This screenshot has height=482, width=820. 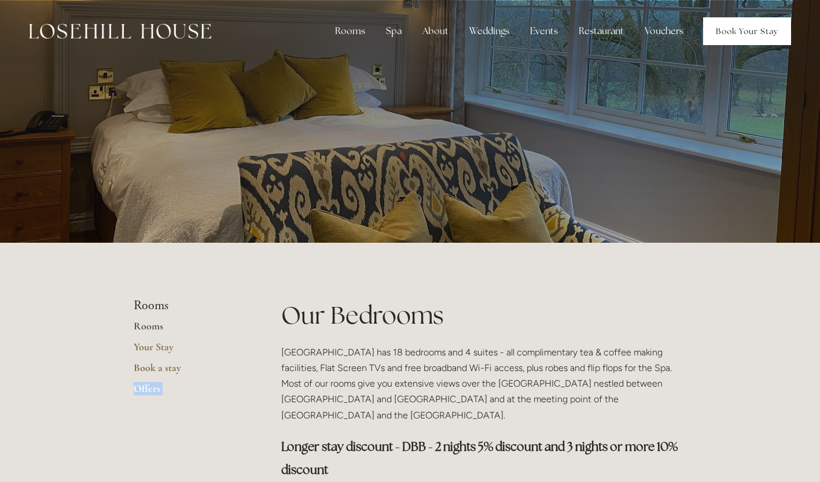 I want to click on a: Book a stay, so click(x=189, y=372).